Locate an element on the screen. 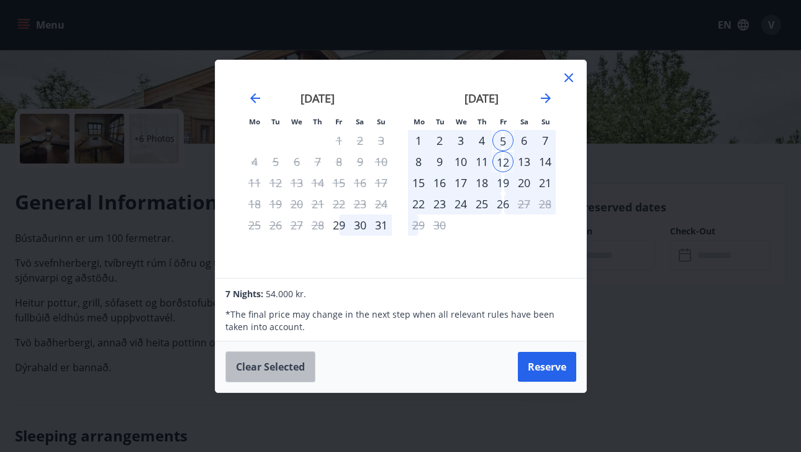 The height and width of the screenshot is (452, 801). td: Not available. Friday, August 8, 2025 is located at coordinates (339, 162).